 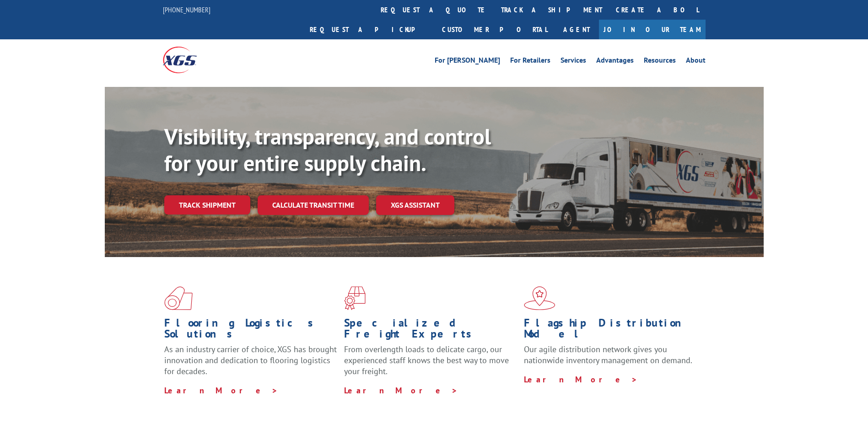 What do you see at coordinates (430, 330) in the screenshot?
I see `h1: Specialized Freight Experts` at bounding box center [430, 330].